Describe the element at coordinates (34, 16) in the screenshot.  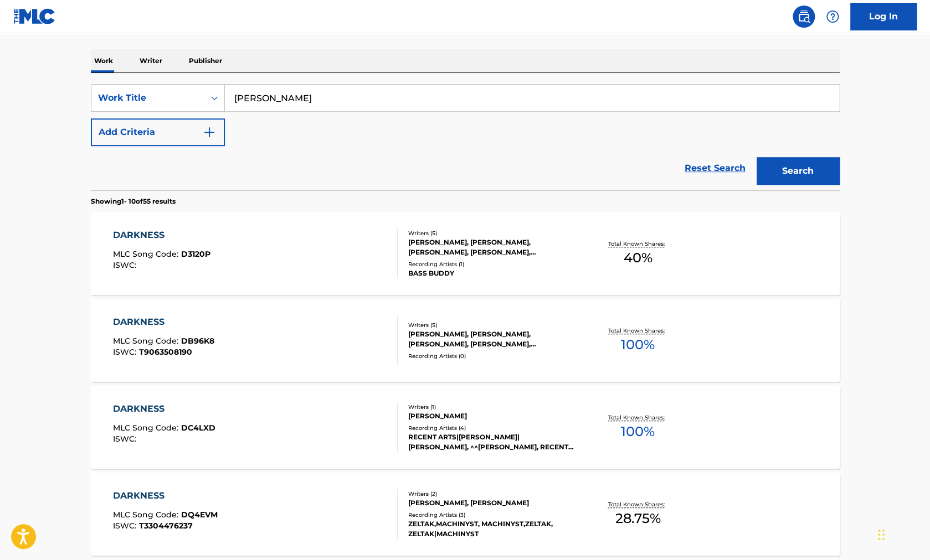
I see `img: MLC Logo` at that location.